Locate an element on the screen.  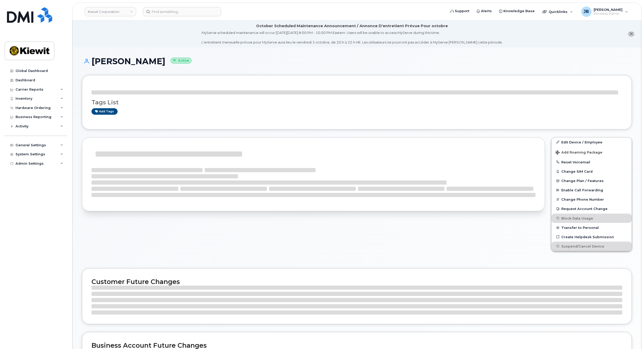
button: Enable Call Forwarding is located at coordinates (592, 190).